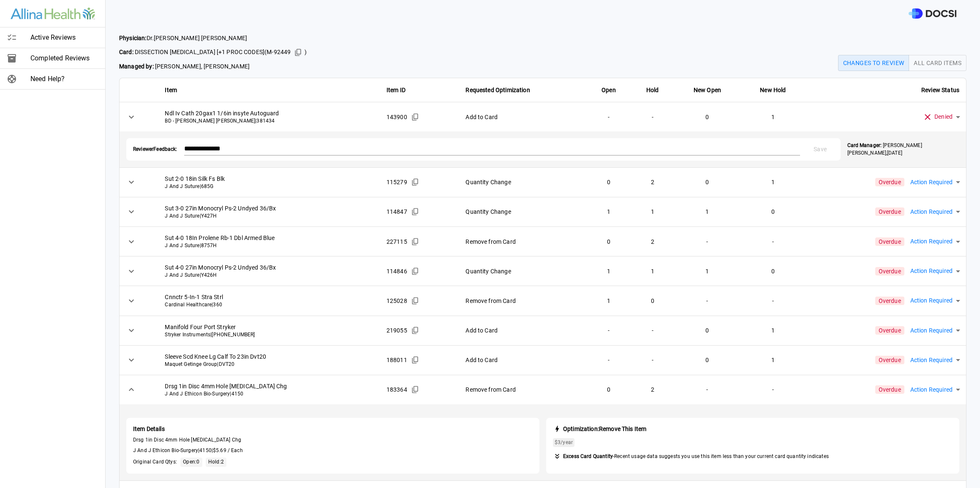 The height and width of the screenshot is (488, 980). What do you see at coordinates (269, 268) in the screenshot?
I see `span: Sut 4-0 27in Monocryl Ps-2 Undyed 36/Bx` at bounding box center [269, 268].